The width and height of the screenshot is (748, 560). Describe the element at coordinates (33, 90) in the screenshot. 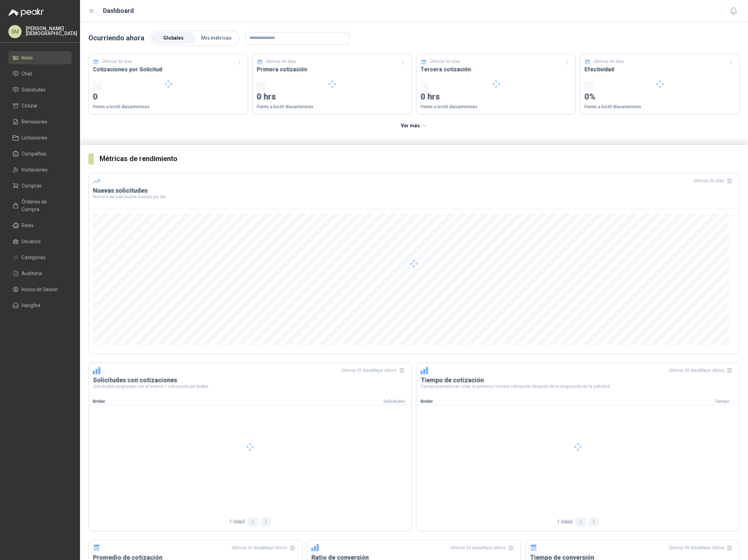

I see `span: Solicitudes` at that location.